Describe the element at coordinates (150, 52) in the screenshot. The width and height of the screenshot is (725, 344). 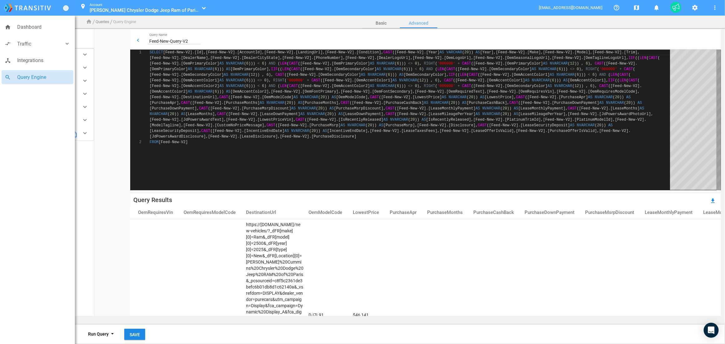
I see `textarea: Editor content;Press Alt+F1 for Accessibility Options.` at that location.